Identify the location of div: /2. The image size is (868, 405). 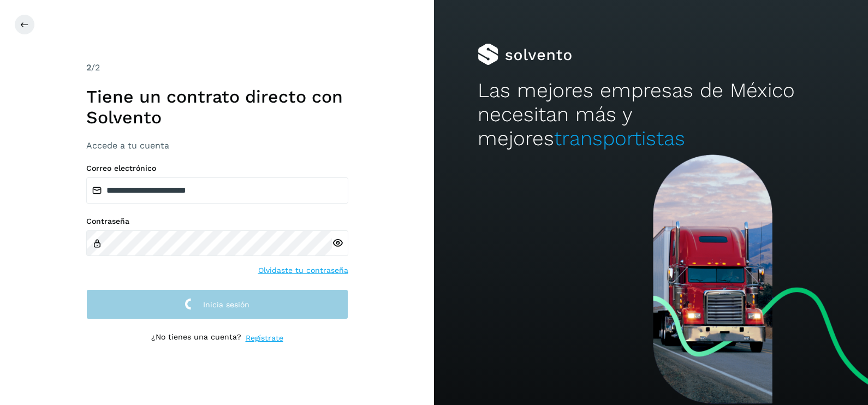
(217, 68).